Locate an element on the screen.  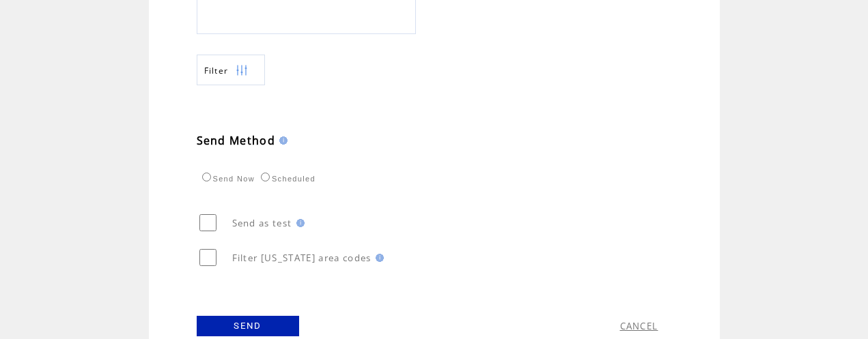
a: Filter is located at coordinates (231, 70).